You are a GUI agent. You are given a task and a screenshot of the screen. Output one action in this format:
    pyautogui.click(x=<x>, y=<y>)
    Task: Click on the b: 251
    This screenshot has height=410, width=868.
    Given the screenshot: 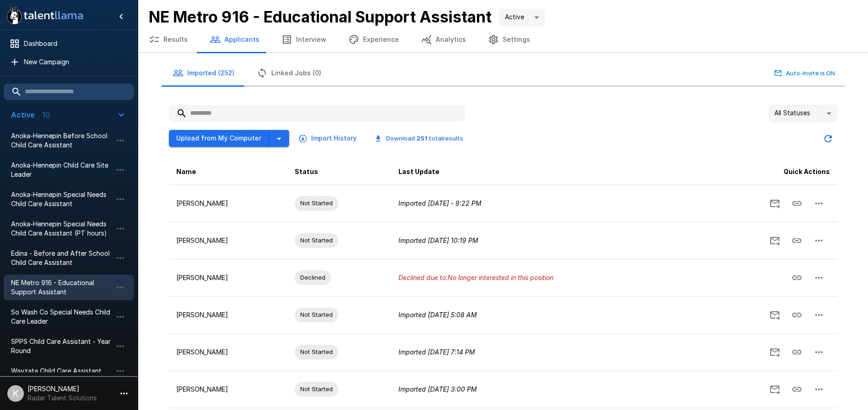 What is the action you would take?
    pyautogui.click(x=421, y=138)
    